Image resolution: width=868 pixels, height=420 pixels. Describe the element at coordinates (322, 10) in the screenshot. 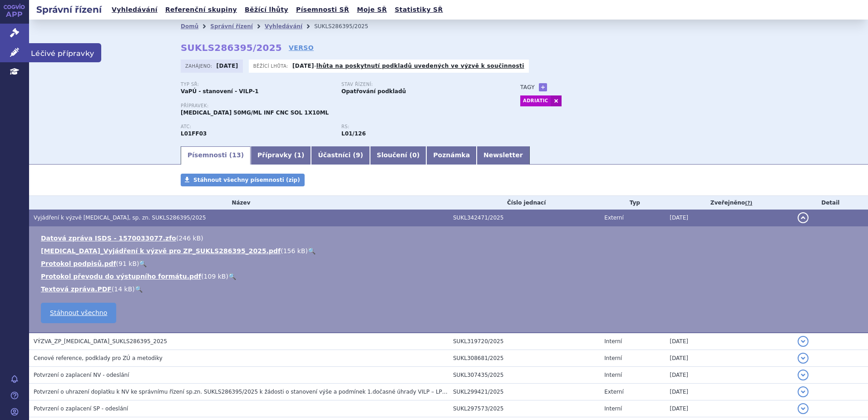

I see `a: Písemnosti SŘ` at that location.